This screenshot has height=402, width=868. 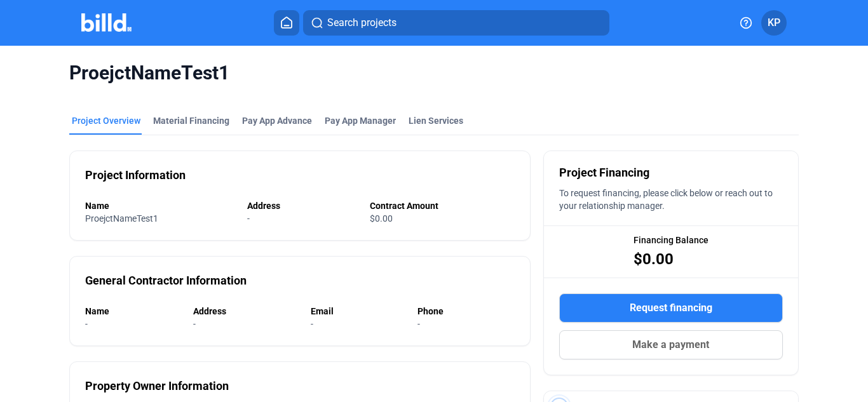 I want to click on span: Make a payment, so click(x=670, y=344).